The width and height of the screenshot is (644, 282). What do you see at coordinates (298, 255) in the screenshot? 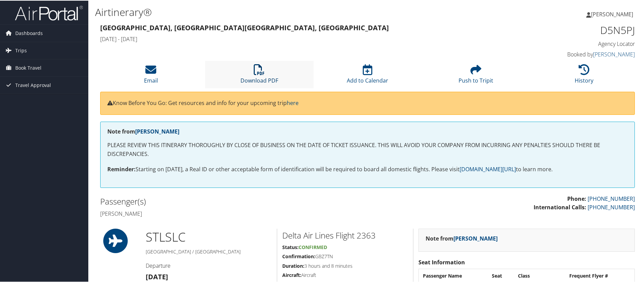
I see `strong: Confirmation:` at bounding box center [298, 255].